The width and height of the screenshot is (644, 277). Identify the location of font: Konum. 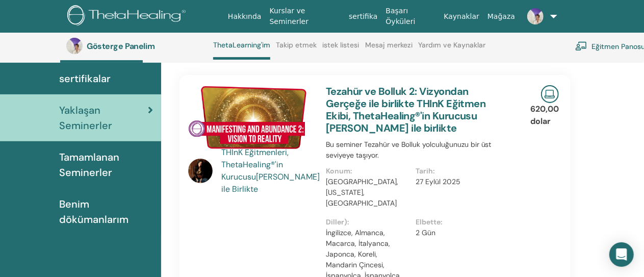
(338, 171).